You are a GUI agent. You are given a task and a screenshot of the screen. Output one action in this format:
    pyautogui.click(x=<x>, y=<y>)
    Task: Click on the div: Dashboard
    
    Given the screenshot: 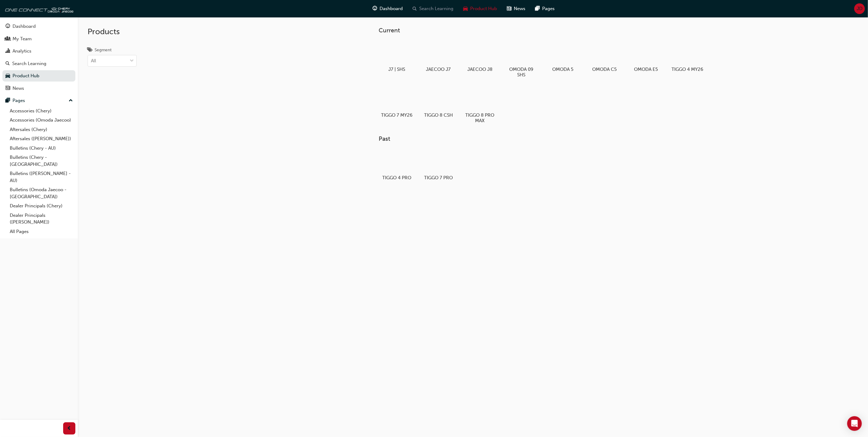 What is the action you would take?
    pyautogui.click(x=24, y=26)
    